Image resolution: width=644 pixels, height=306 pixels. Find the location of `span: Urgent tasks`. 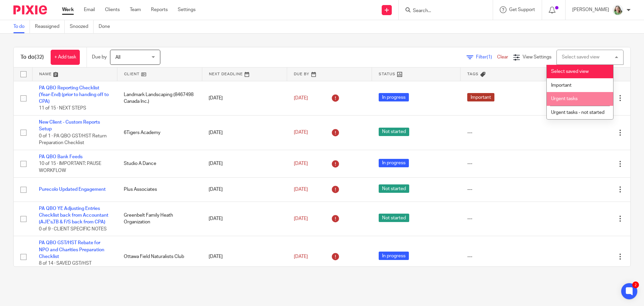

span: Urgent tasks is located at coordinates (565, 99).